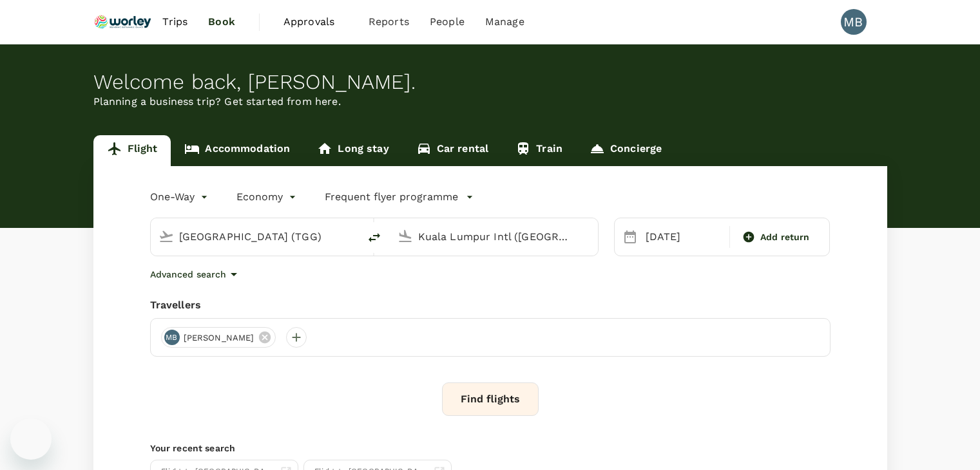 This screenshot has height=470, width=980. I want to click on p: Your recent search, so click(490, 448).